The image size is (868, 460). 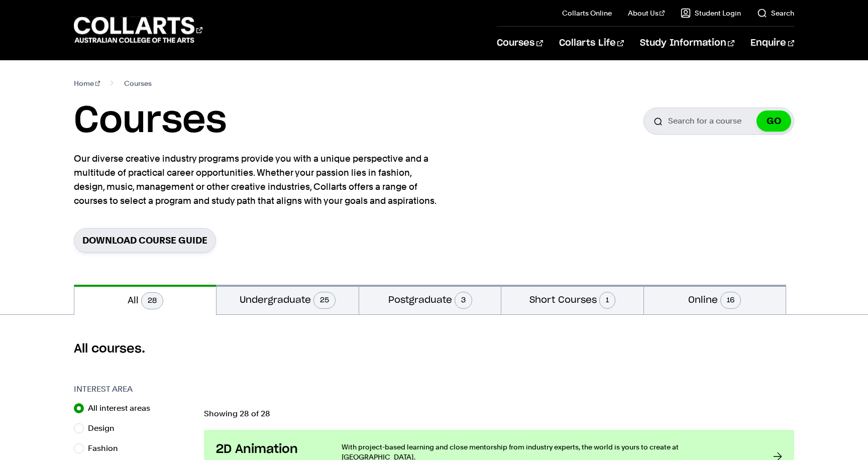 I want to click on button: Undergraduate25, so click(x=287, y=299).